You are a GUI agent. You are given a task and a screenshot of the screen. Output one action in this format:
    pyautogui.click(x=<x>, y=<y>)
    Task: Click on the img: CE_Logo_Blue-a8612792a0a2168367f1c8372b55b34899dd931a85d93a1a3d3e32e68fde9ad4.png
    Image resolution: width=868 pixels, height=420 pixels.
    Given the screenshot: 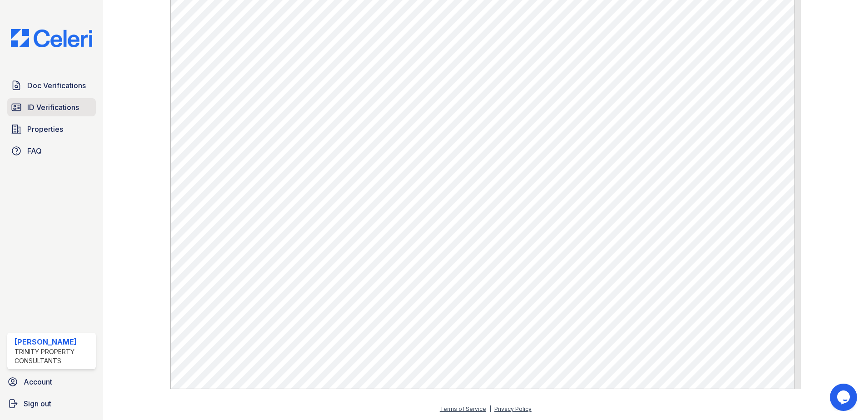 What is the action you would take?
    pyautogui.click(x=51, y=38)
    